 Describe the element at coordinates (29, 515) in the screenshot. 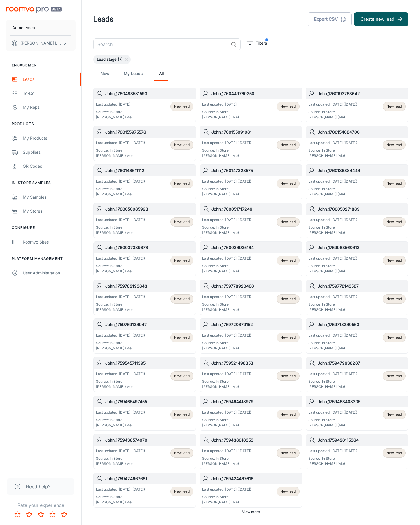

I see `button: Rate 2 star` at that location.